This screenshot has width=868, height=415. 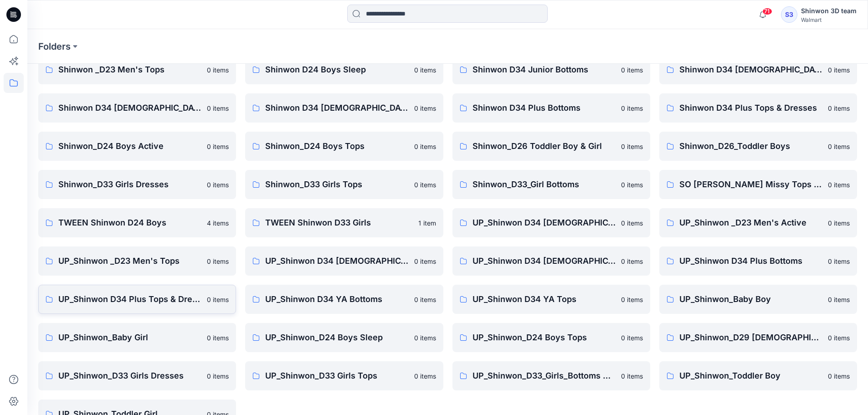 What do you see at coordinates (544, 376) in the screenshot?
I see `p: UP_Shinwon_D33_Girls_Bottoms & Active` at bounding box center [544, 376].